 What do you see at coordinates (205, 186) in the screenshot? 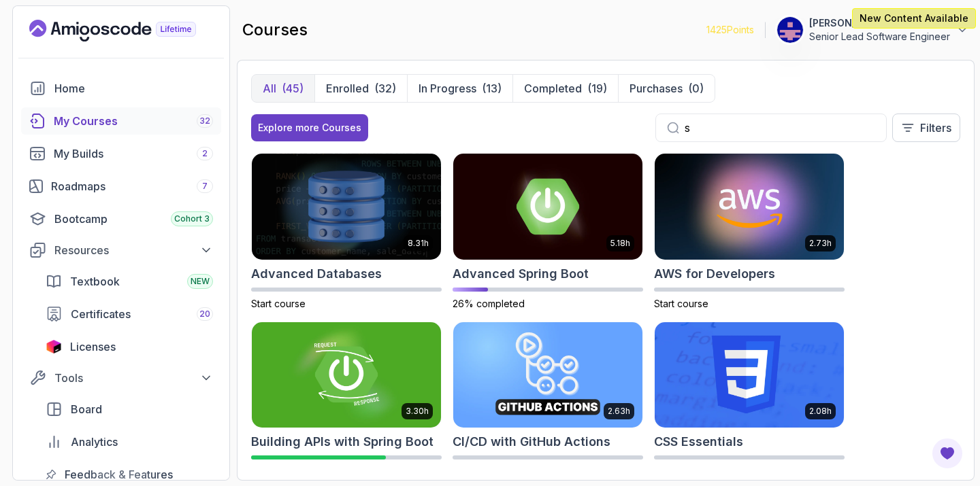
I see `span: 7` at bounding box center [205, 186].